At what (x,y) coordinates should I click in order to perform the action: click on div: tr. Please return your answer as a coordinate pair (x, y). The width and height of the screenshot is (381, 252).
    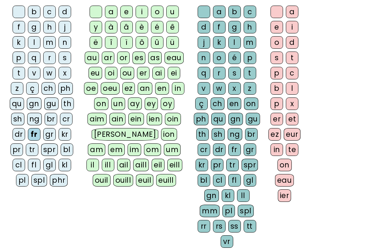
    Looking at the image, I should click on (232, 165).